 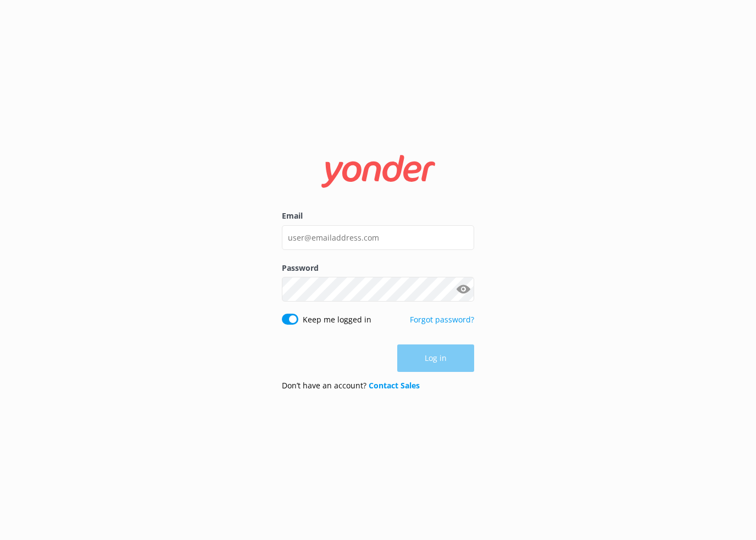 What do you see at coordinates (394, 385) in the screenshot?
I see `a: Contact Sales` at bounding box center [394, 385].